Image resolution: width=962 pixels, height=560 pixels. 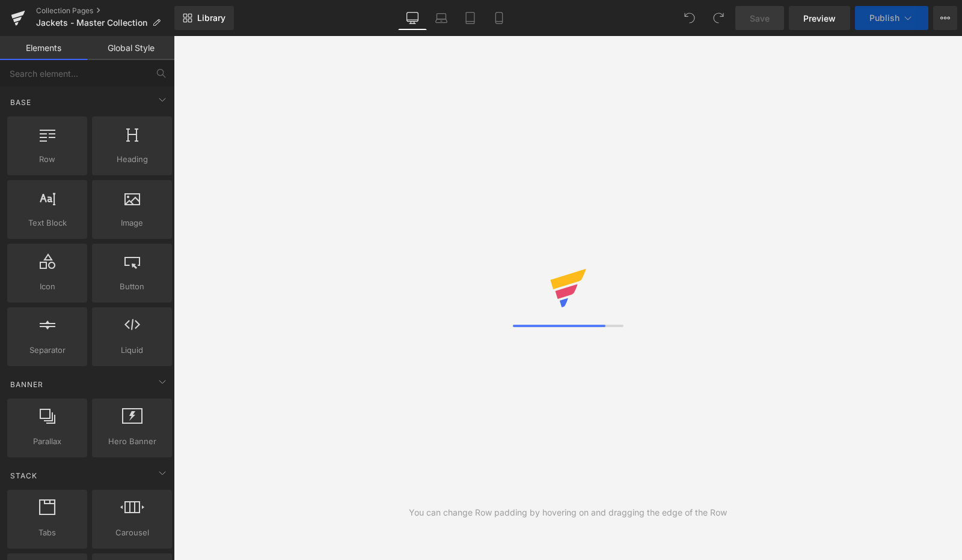 I want to click on a: Desktop, so click(x=412, y=18).